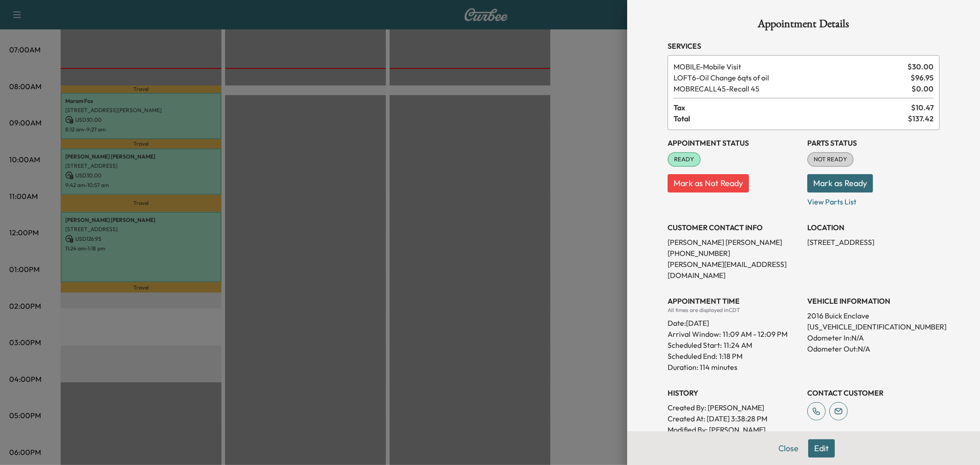 Image resolution: width=980 pixels, height=465 pixels. Describe the element at coordinates (921, 119) in the screenshot. I see `span: $ 137.42` at that location.